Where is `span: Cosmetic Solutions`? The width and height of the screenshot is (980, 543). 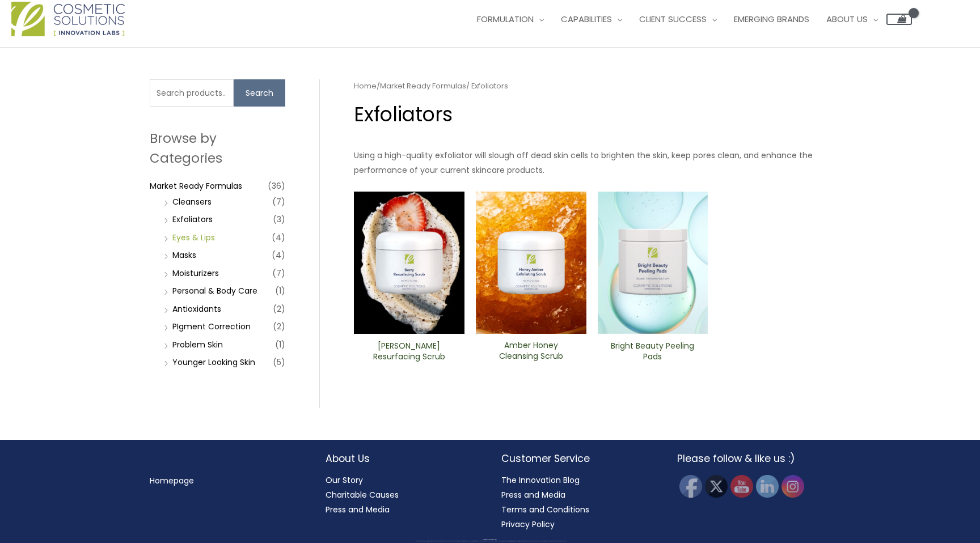
span: Cosmetic Solutions is located at coordinates (493, 540).